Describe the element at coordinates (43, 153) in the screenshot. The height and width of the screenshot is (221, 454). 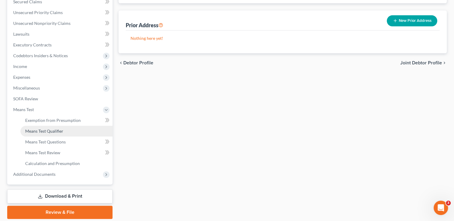
I see `span: Means Test Review` at that location.